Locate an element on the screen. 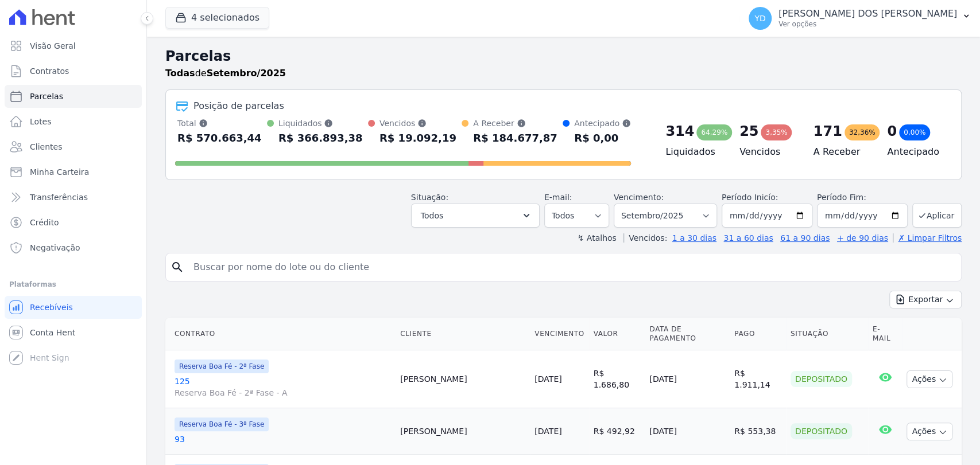 This screenshot has height=465, width=980. a: 1 a 30 dias is located at coordinates (695, 238).